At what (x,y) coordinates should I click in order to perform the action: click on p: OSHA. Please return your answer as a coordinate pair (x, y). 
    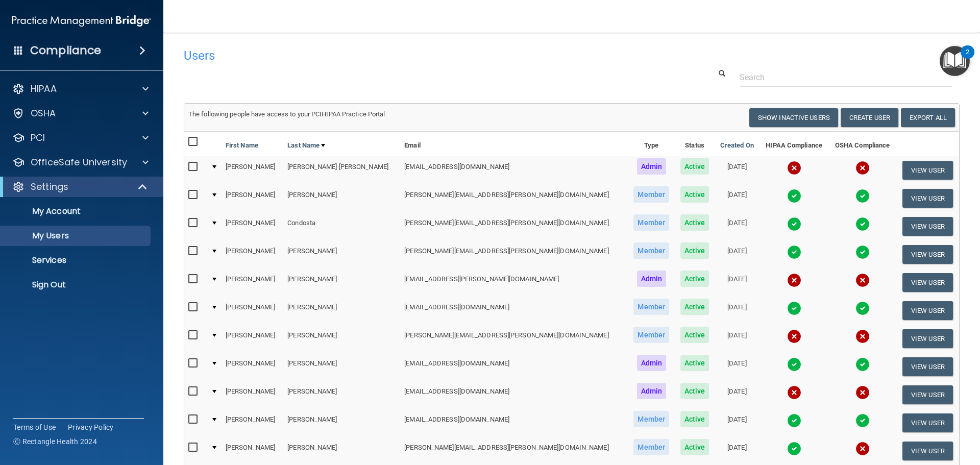
    Looking at the image, I should click on (44, 113).